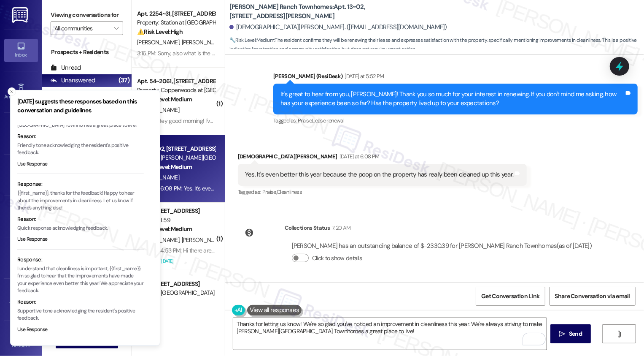 This screenshot has width=644, height=356. I want to click on span: Cleanliness, so click(289, 192).